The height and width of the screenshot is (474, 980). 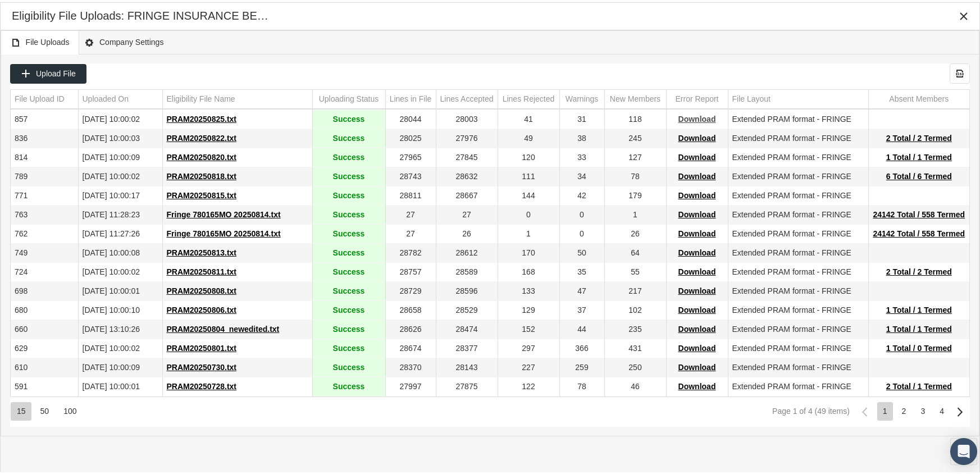 What do you see at coordinates (528, 97) in the screenshot?
I see `td: Column Lines Rejected` at bounding box center [528, 97].